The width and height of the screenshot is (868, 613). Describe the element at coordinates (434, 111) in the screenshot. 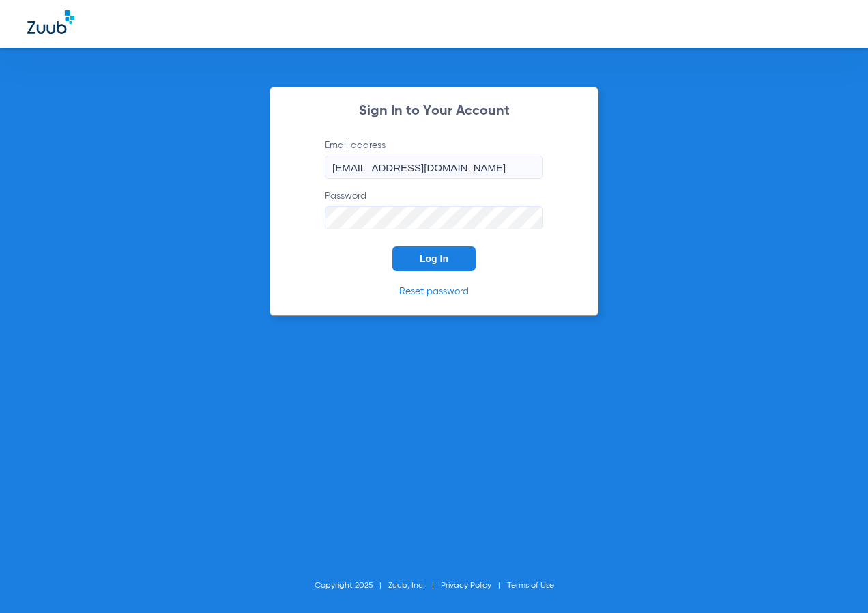

I see `h2: Sign In to Your Account` at that location.